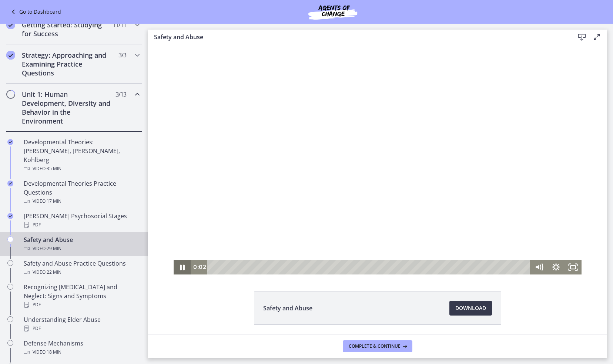 The height and width of the screenshot is (364, 613). I want to click on a: Go to Dashboard, so click(35, 12).